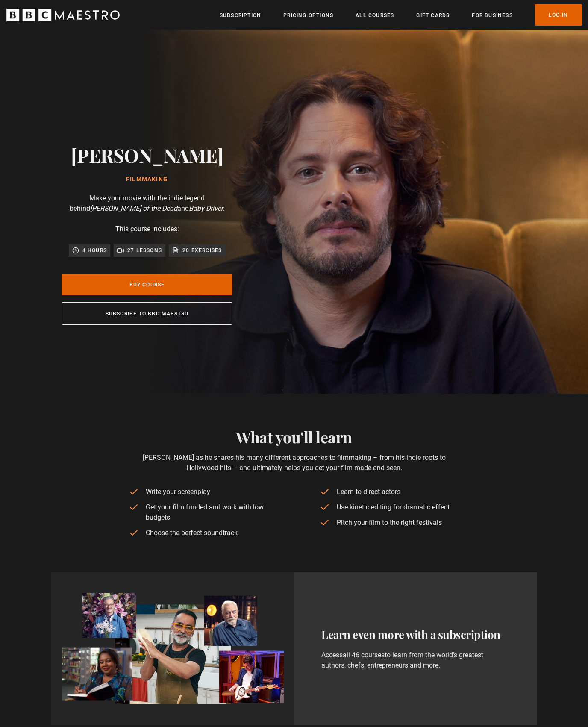  Describe the element at coordinates (202, 250) in the screenshot. I see `p: 20 exercises` at that location.